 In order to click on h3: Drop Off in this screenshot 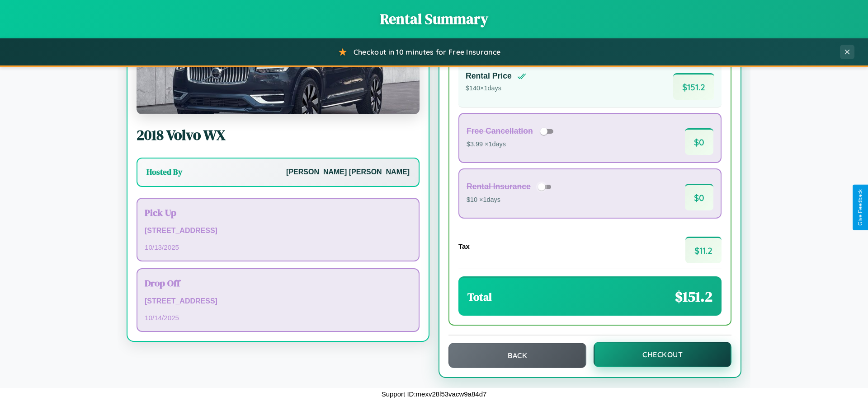, I will do `click(278, 283)`.